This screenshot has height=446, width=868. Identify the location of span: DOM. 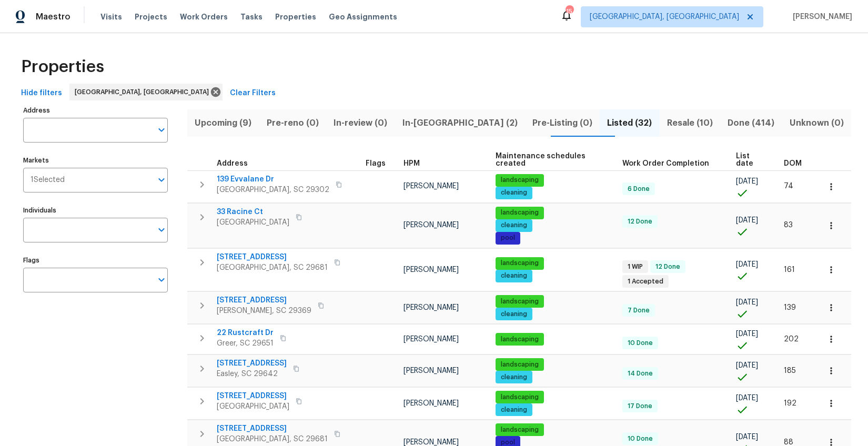
(793, 163).